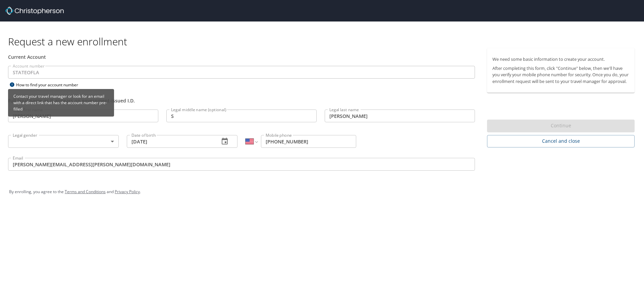 This screenshot has width=644, height=306. Describe the element at coordinates (324, 41) in the screenshot. I see `h1: Request a new enrollment` at that location.